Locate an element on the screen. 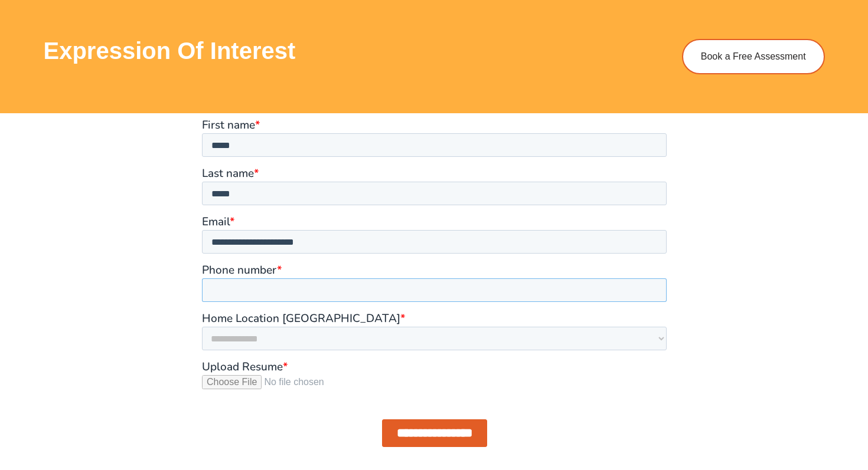 This screenshot has width=868, height=470. span: Book a Free Assessment is located at coordinates (753, 57).